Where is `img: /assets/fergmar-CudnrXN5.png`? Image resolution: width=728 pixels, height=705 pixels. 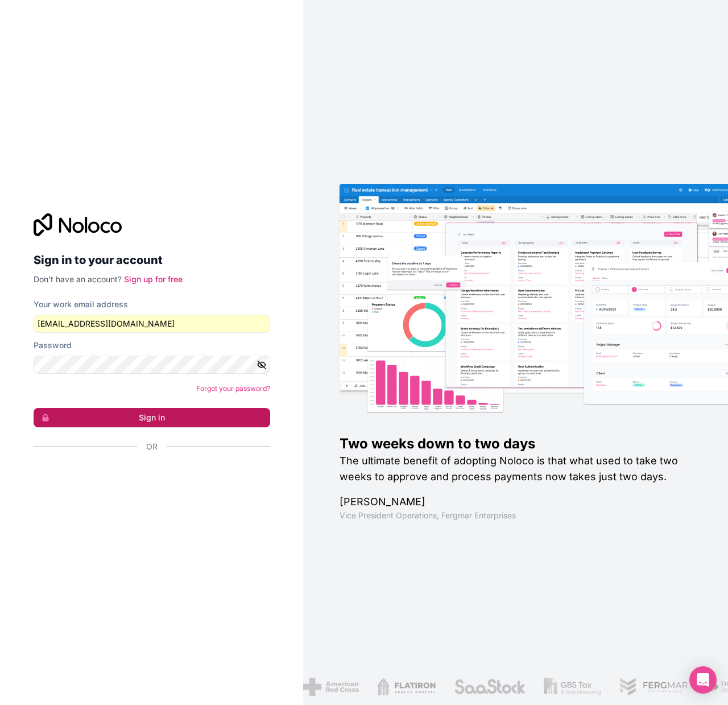
img: /assets/fergmar-CudnrXN5.png is located at coordinates (654, 687).